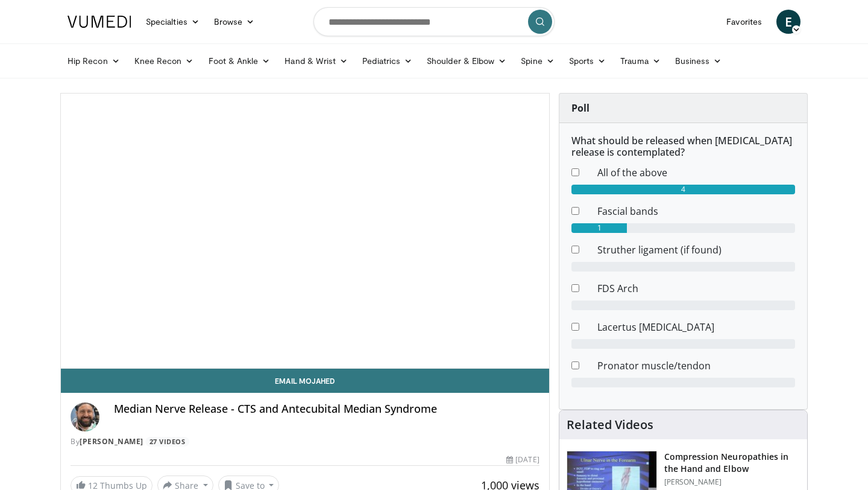 The width and height of the screenshot is (868, 490). What do you see at coordinates (467, 61) in the screenshot?
I see `a: Shoulder & Elbow` at bounding box center [467, 61].